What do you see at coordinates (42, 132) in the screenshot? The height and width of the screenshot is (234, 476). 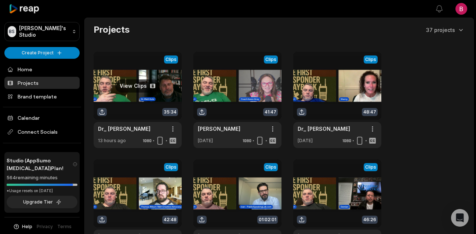 I see `span: Connect Socials` at bounding box center [42, 132].